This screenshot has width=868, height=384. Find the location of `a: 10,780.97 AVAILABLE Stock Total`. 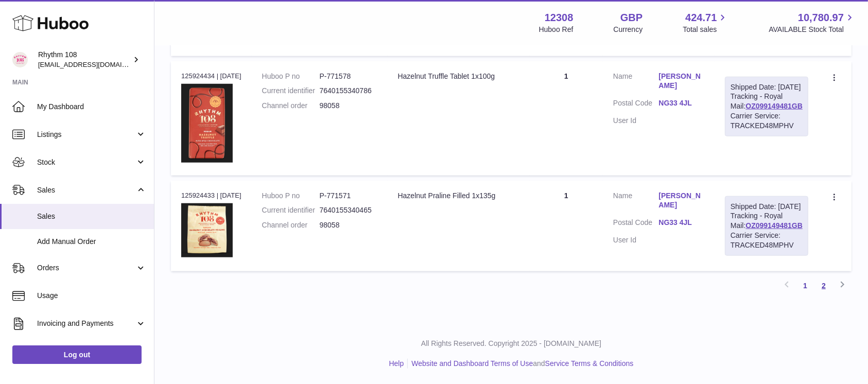

a: 10,780.97 AVAILABLE Stock Total is located at coordinates (812, 22).